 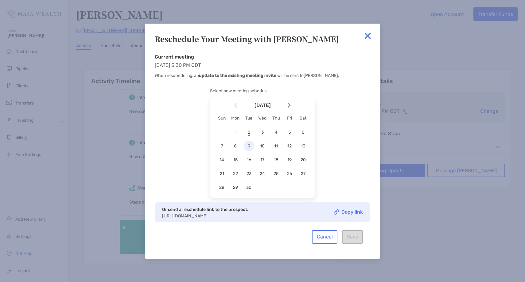 I want to click on h4: Current meeting, so click(x=262, y=57).